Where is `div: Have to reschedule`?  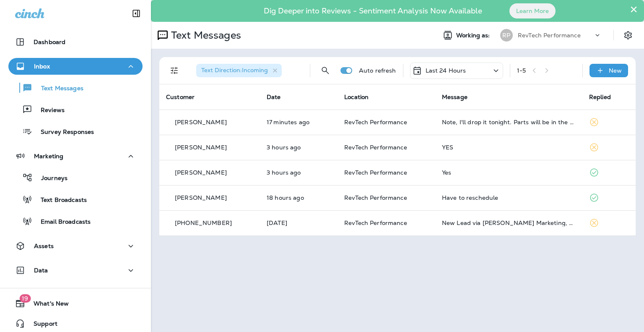
div: Have to reschedule is located at coordinates (509, 197).